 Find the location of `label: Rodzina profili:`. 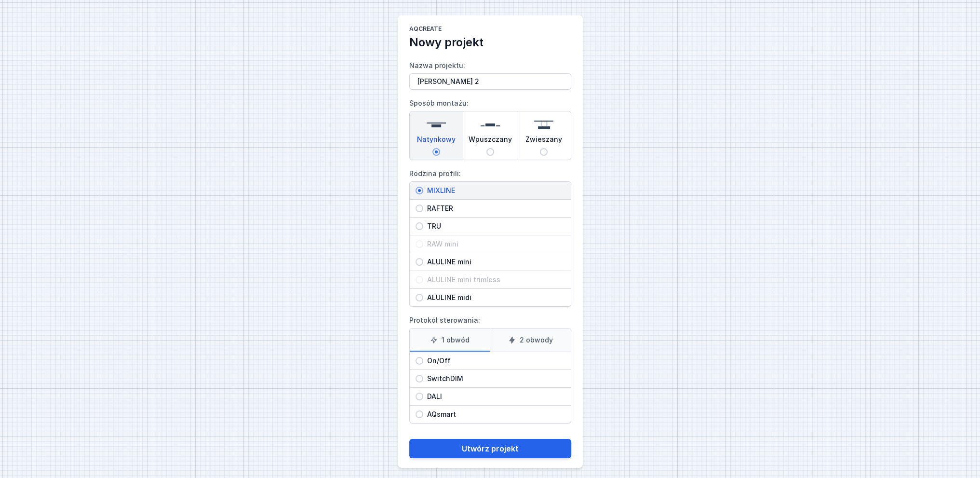

label: Rodzina profili: is located at coordinates (490, 236).